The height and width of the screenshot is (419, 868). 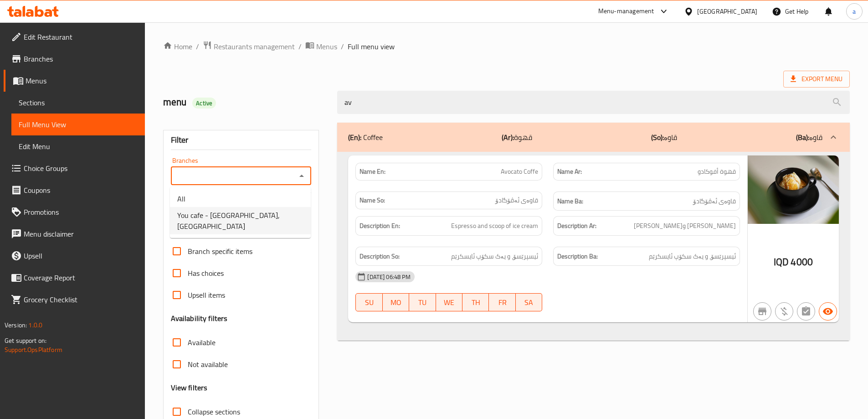 I want to click on span: Export Menu, so click(x=816, y=79).